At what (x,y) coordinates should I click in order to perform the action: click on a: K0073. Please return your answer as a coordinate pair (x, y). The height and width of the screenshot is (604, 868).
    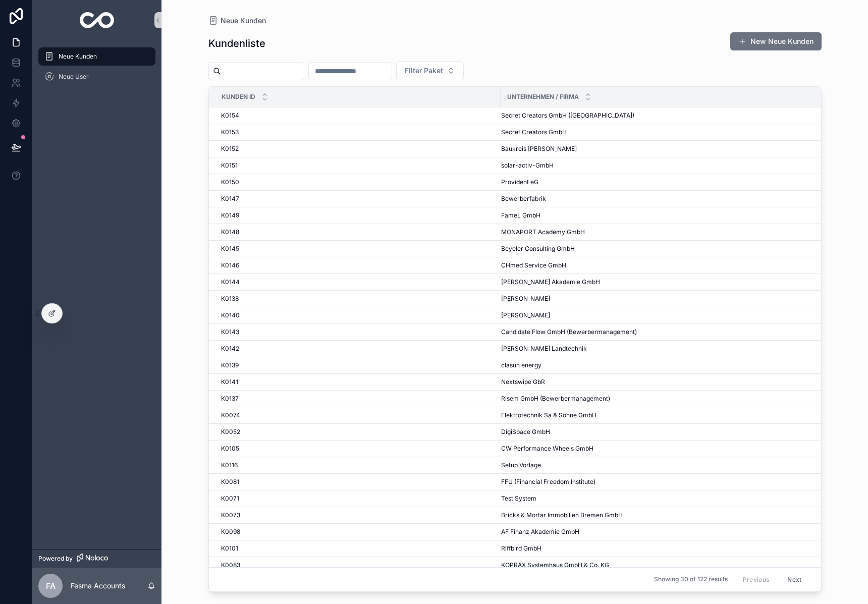
    Looking at the image, I should click on (358, 515).